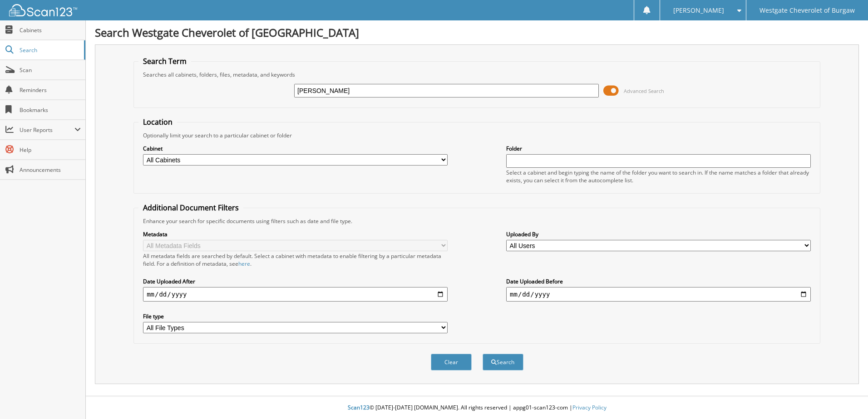 This screenshot has width=868, height=419. I want to click on label: Uploaded By, so click(658, 234).